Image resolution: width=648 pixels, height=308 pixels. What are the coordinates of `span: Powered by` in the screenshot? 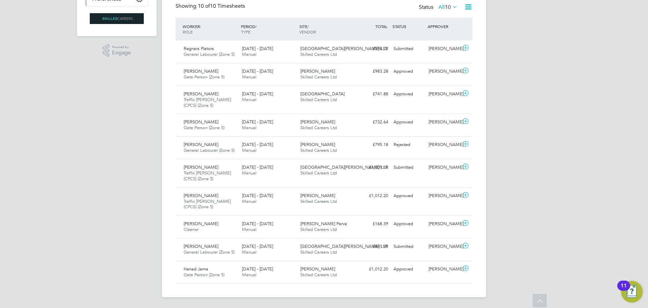 It's located at (122, 47).